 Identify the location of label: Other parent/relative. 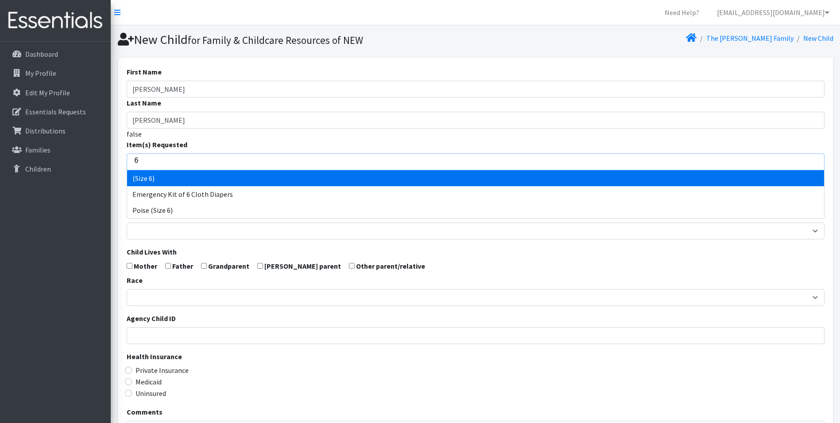
(391, 266).